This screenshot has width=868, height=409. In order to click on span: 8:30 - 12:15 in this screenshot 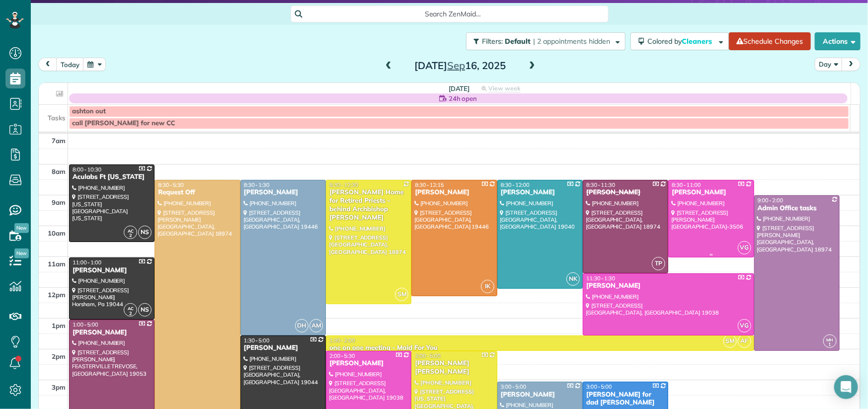, I will do `click(429, 185)`.